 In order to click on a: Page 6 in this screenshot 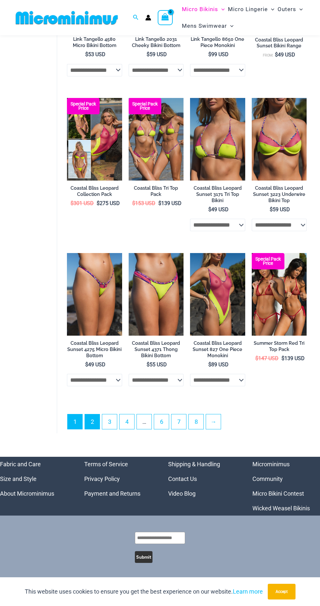, I will do `click(161, 421)`.